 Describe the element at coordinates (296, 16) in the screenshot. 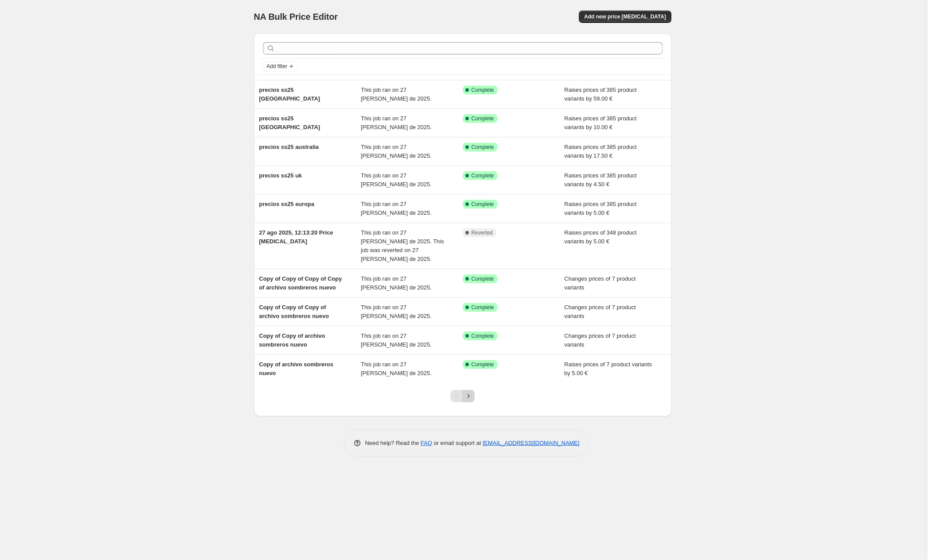

I see `span: NA Bulk Price Editor` at that location.